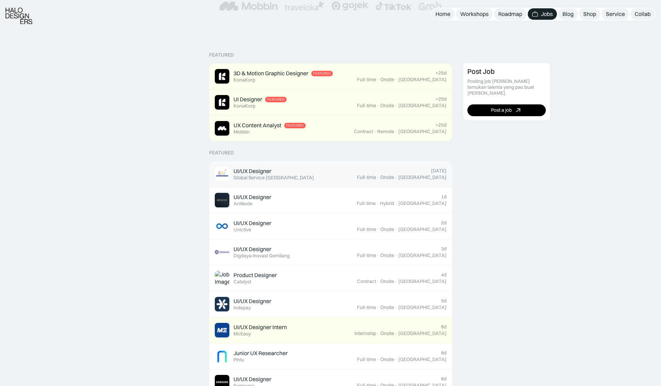 The height and width of the screenshot is (386, 661). What do you see at coordinates (242, 132) in the screenshot?
I see `div: Mobbin` at bounding box center [242, 132].